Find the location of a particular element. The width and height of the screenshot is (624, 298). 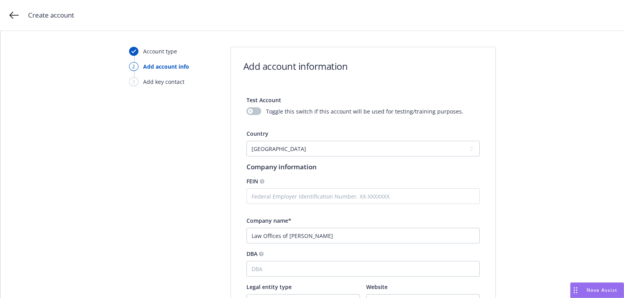

input: DBA is located at coordinates (363, 269).